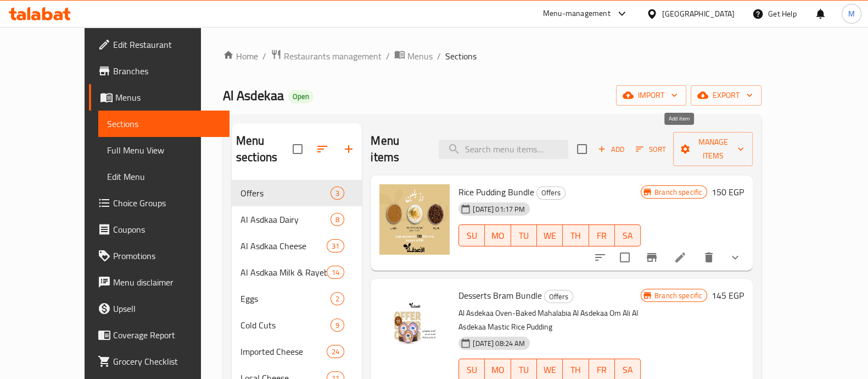 The height and width of the screenshot is (379, 868). I want to click on svg: Show Choices, so click(735, 257).